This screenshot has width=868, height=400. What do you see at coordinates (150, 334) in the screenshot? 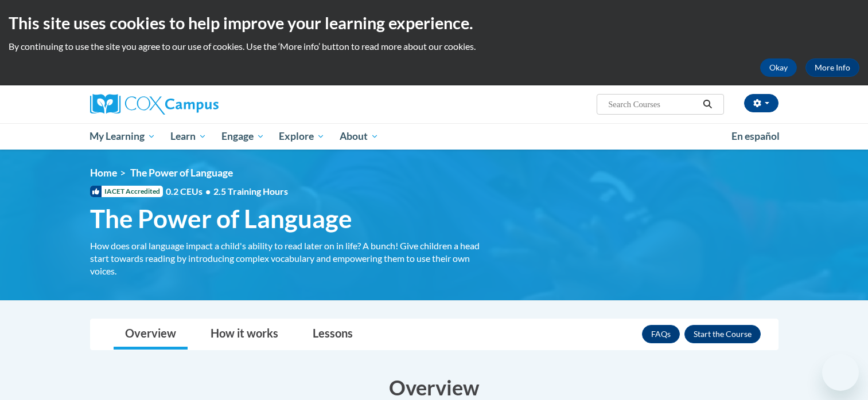
I see `a: Overview` at bounding box center [150, 334].